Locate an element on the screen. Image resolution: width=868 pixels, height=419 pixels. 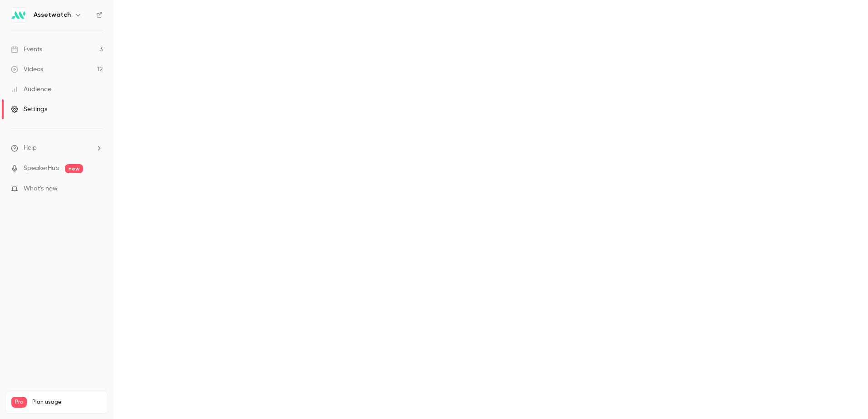
div: Settings is located at coordinates (29, 109).